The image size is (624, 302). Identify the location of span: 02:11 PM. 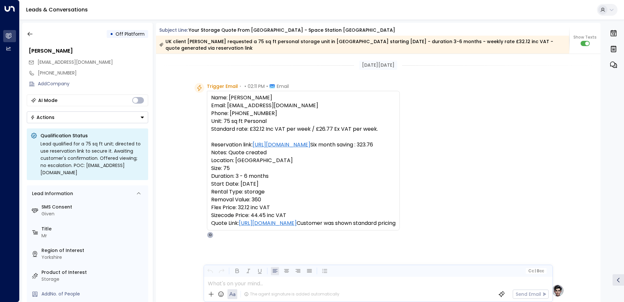
(256, 86).